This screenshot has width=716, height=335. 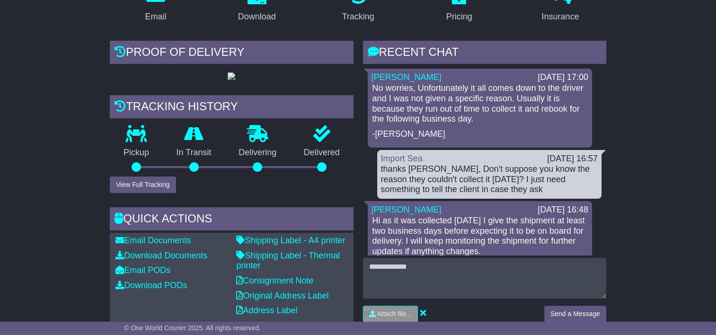 I want to click on div: Tracking, so click(x=358, y=17).